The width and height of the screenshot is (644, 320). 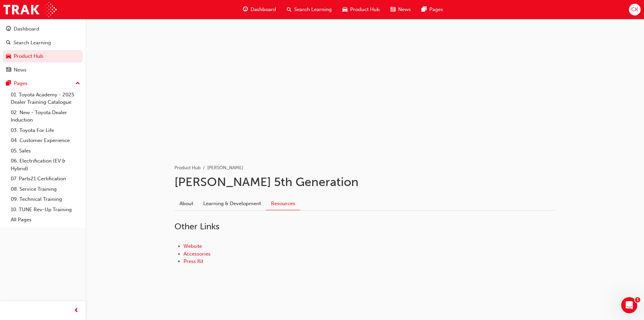 I want to click on h2: Other Links, so click(x=365, y=226).